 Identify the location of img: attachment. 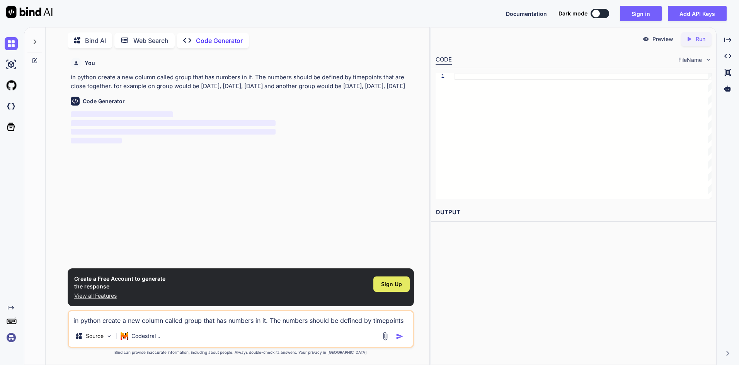
(385, 336).